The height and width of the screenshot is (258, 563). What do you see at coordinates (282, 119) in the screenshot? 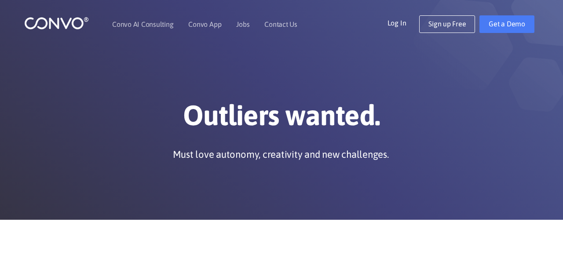
I see `h1: Outliers wanted.` at bounding box center [282, 119].